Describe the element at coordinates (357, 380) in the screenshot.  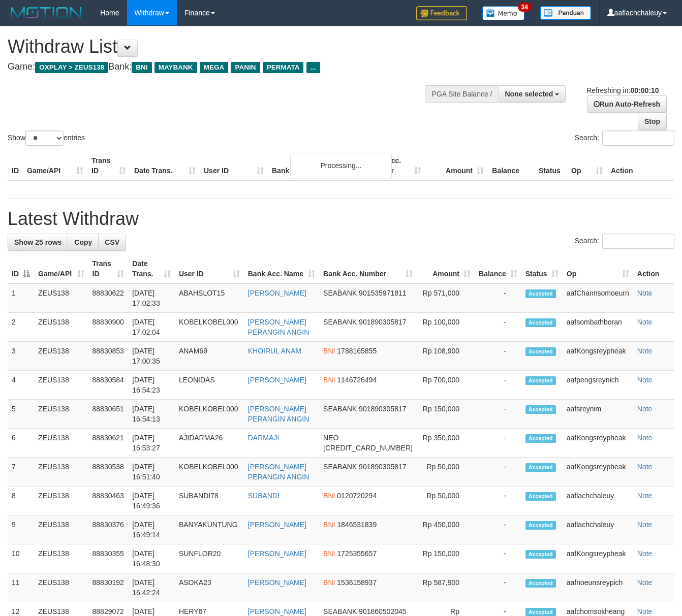
I see `span: Copy 1146726494 to clipboard` at that location.